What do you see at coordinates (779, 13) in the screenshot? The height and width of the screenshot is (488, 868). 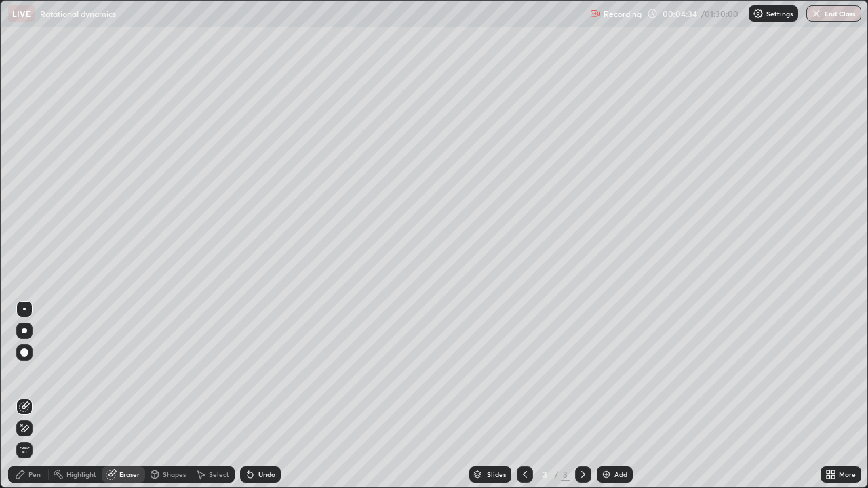 I see `p: Settings` at bounding box center [779, 13].